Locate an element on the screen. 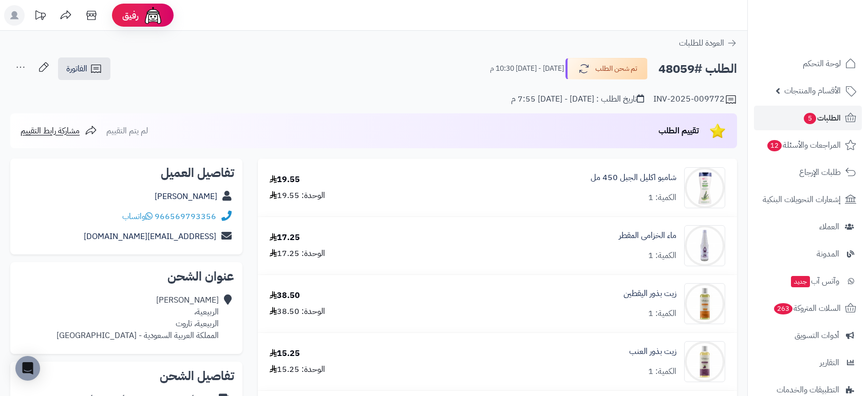 The height and width of the screenshot is (396, 868). span: واتساب is located at coordinates (137, 217).